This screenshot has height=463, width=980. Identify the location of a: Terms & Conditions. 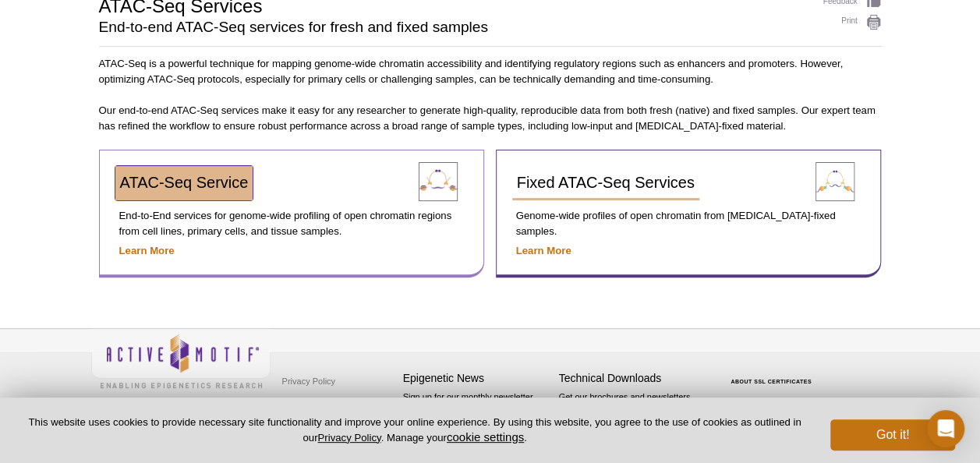
(319, 405).